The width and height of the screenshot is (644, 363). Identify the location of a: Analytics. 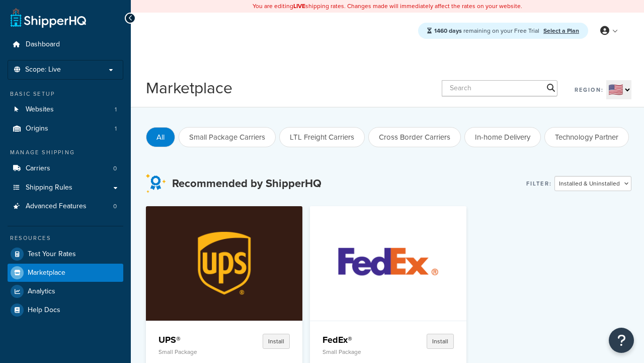
(65, 291).